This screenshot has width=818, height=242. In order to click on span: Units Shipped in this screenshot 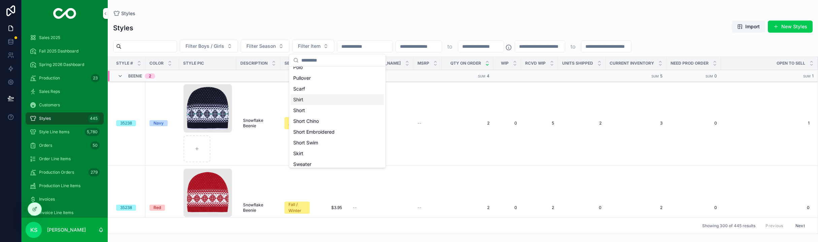, I will do `click(578, 63)`.